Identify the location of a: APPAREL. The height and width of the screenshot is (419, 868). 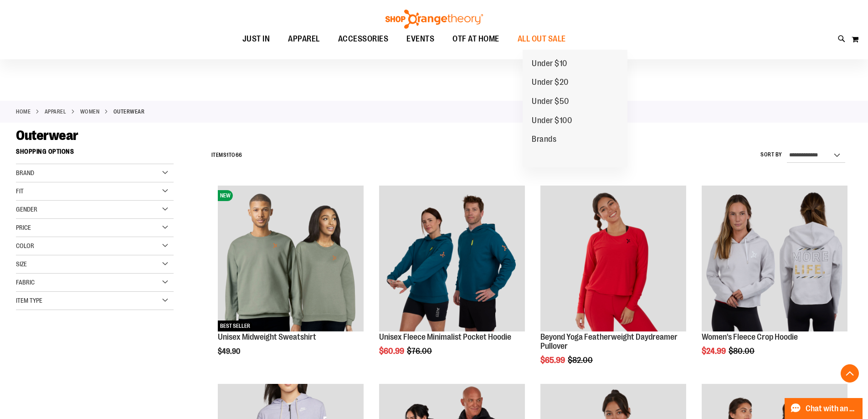
(56, 112).